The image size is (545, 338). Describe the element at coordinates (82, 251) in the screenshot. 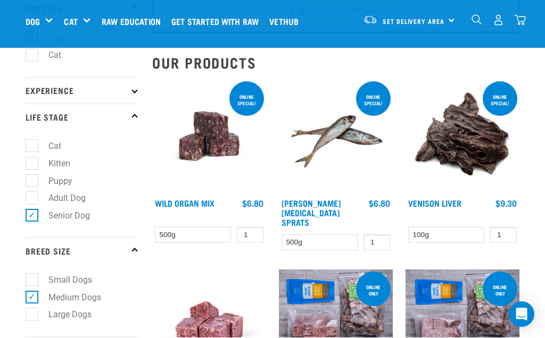

I see `p: Breed Size` at that location.